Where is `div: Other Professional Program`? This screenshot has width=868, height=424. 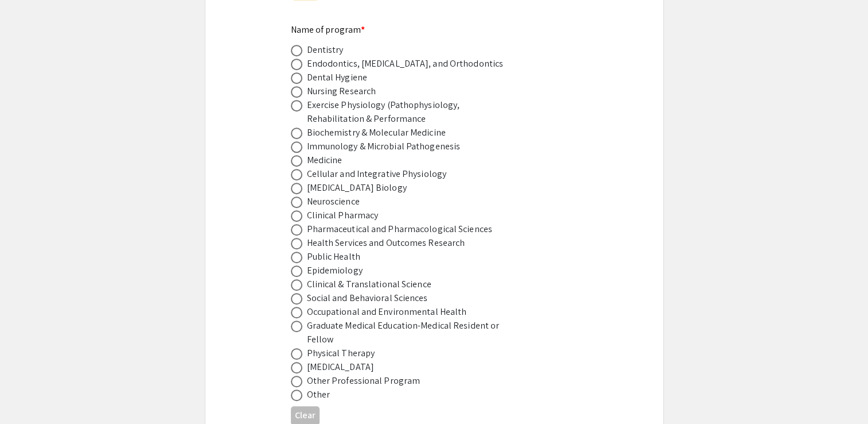 div: Other Professional Program is located at coordinates (364, 380).